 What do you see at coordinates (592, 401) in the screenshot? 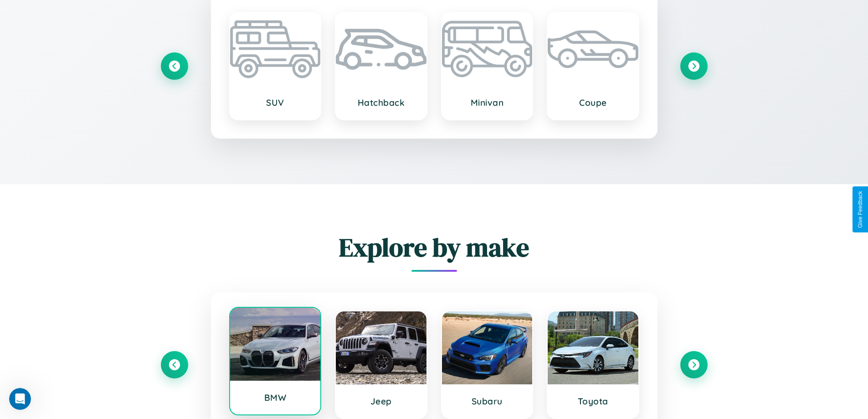
I see `h3: Toyota` at bounding box center [592, 401].